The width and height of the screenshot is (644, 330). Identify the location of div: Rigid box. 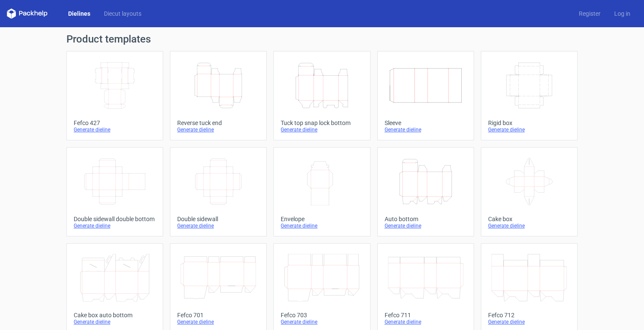
(529, 123).